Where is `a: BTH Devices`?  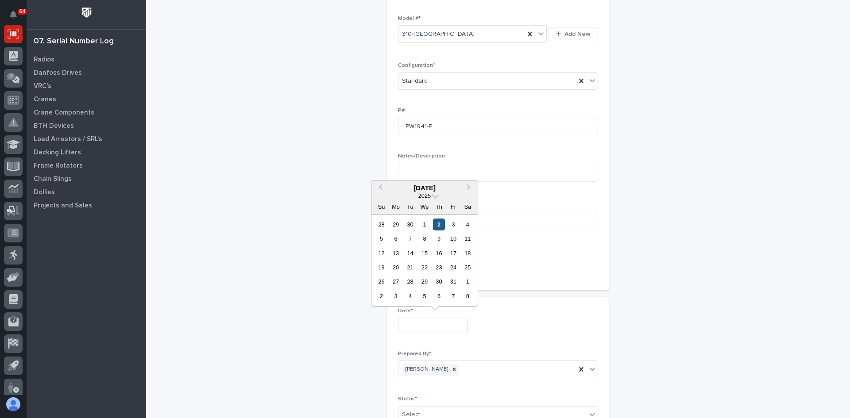
a: BTH Devices is located at coordinates (86, 126).